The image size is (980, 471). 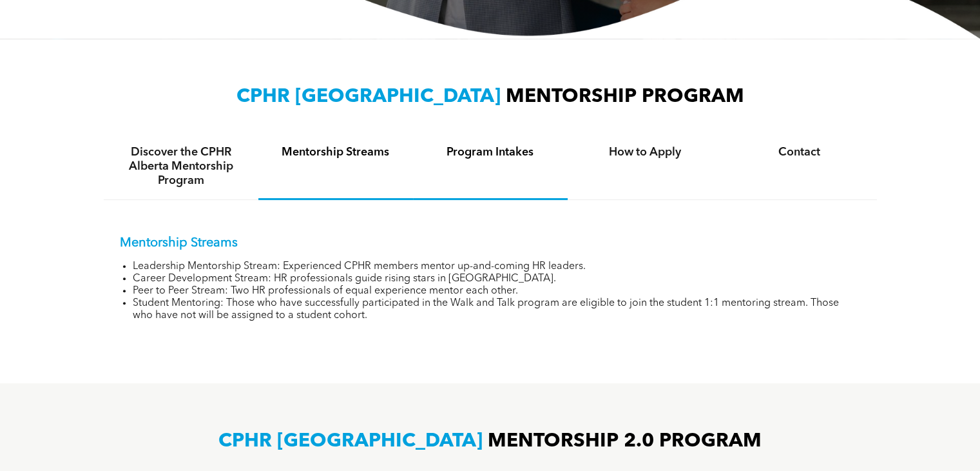 What do you see at coordinates (490, 153) in the screenshot?
I see `h4: Program Intakes` at bounding box center [490, 153].